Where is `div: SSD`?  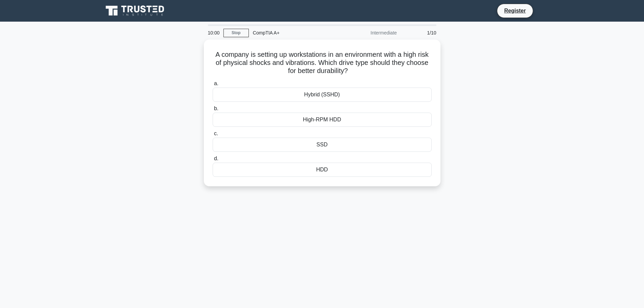
div: SSD is located at coordinates (322, 145).